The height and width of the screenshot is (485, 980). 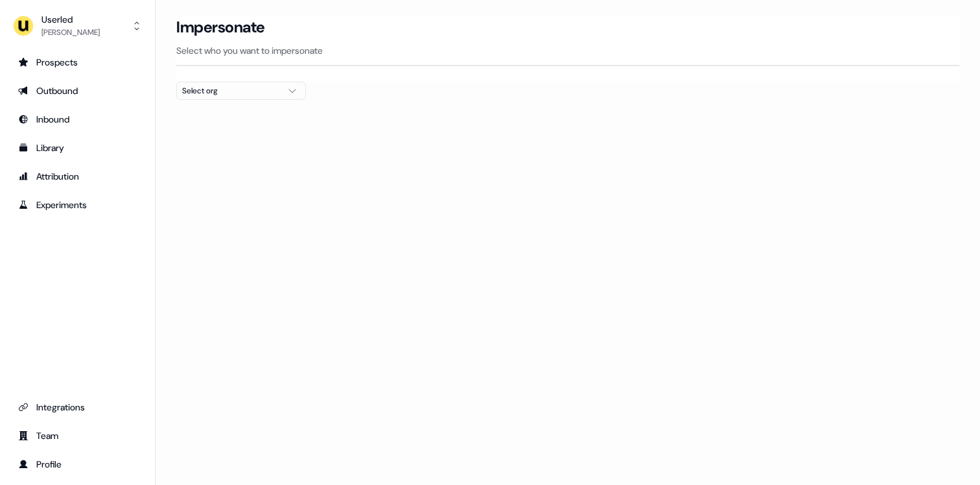 What do you see at coordinates (77, 148) in the screenshot?
I see `div: Library` at bounding box center [77, 148].